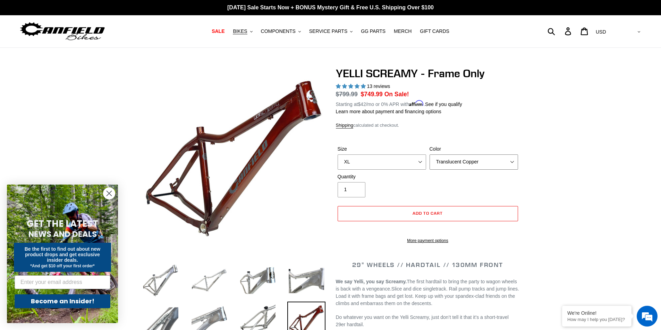 This screenshot has width=661, height=330. What do you see at coordinates (351, 86) in the screenshot?
I see `span: 5.00 stars` at bounding box center [351, 86].